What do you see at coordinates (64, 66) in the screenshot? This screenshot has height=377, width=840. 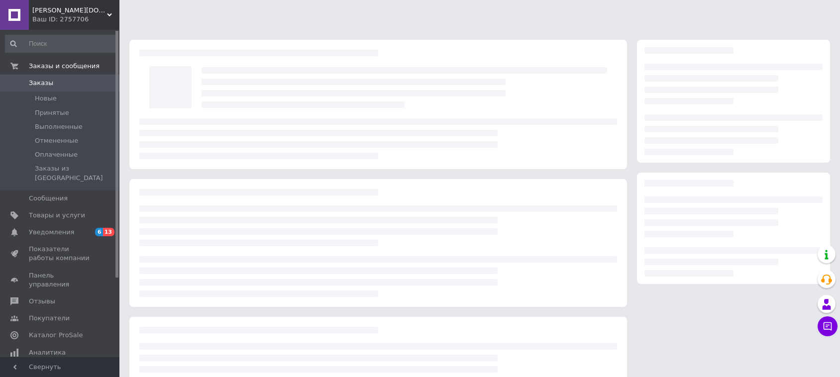 I see `span: Заказы и сообщения` at bounding box center [64, 66].